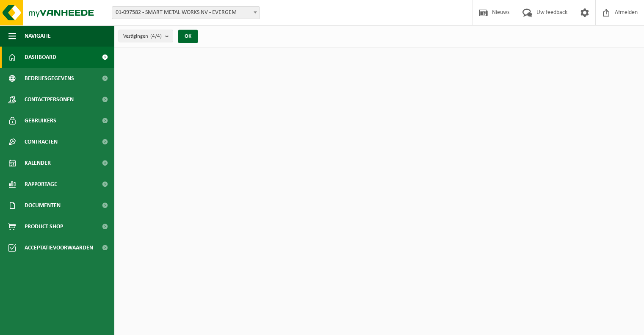  Describe the element at coordinates (43, 227) in the screenshot. I see `span: Product Shop` at that location.